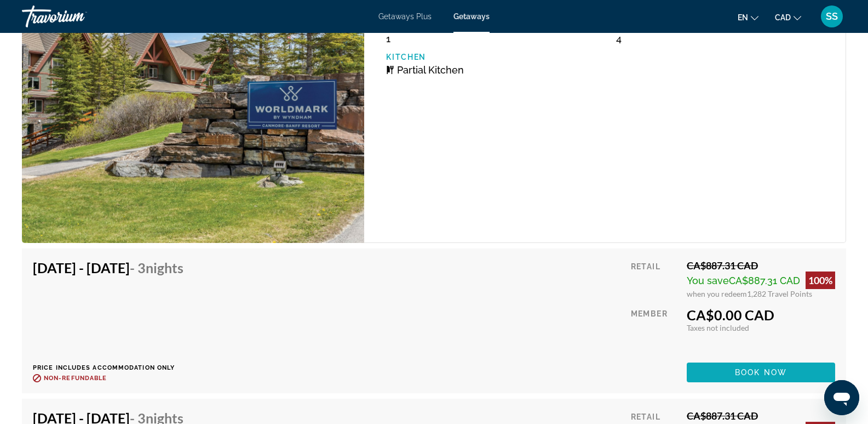 This screenshot has height=424, width=868. Describe the element at coordinates (761, 315) in the screenshot. I see `div: CA$0.00 CAD` at that location.